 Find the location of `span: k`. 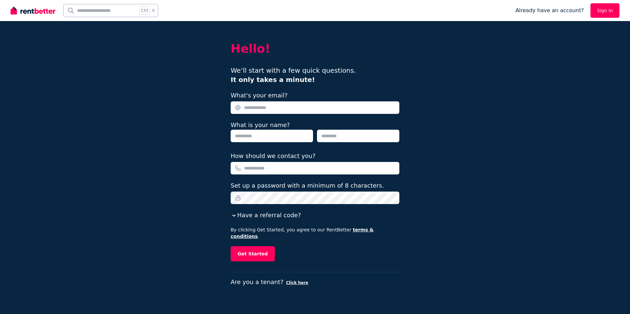

span: k is located at coordinates (153, 11).